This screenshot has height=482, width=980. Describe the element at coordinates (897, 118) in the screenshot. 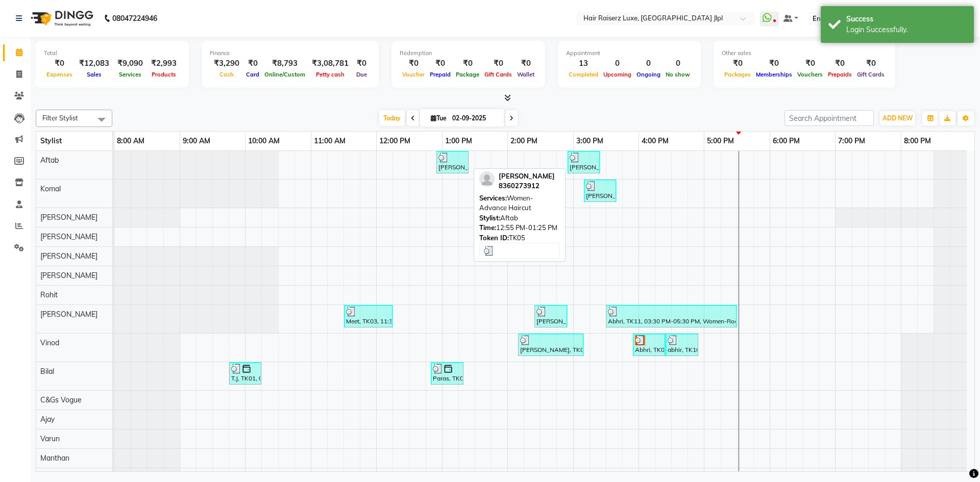

I see `span: ADD NEW` at that location.